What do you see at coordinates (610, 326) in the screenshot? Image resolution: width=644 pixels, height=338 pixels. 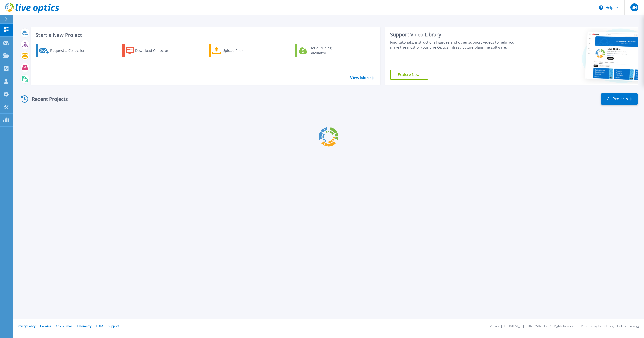 I see `li: Powered by Live Optics, a Dell Technology` at bounding box center [610, 326].